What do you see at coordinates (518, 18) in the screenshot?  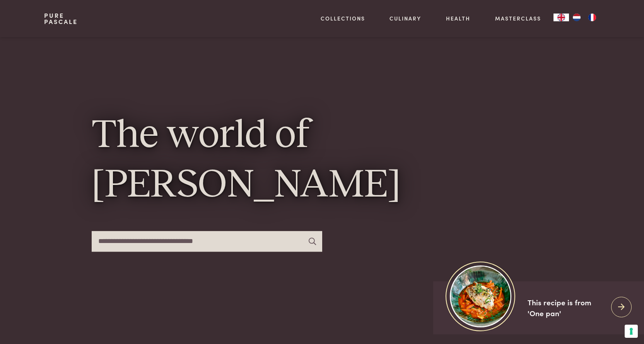 I see `a: Masterclass` at bounding box center [518, 18].